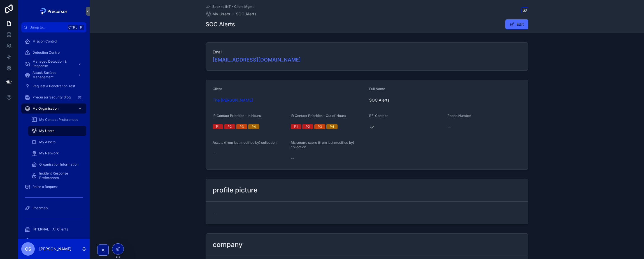 This screenshot has width=644, height=259. What do you see at coordinates (59, 120) in the screenshot?
I see `span: My Contact Preferences` at bounding box center [59, 120].